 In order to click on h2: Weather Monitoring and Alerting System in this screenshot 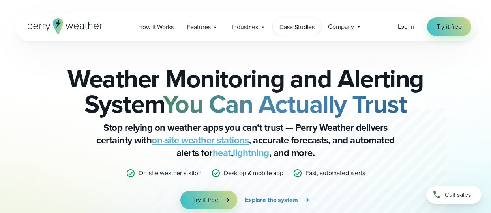, I will do `click(245, 92)`.